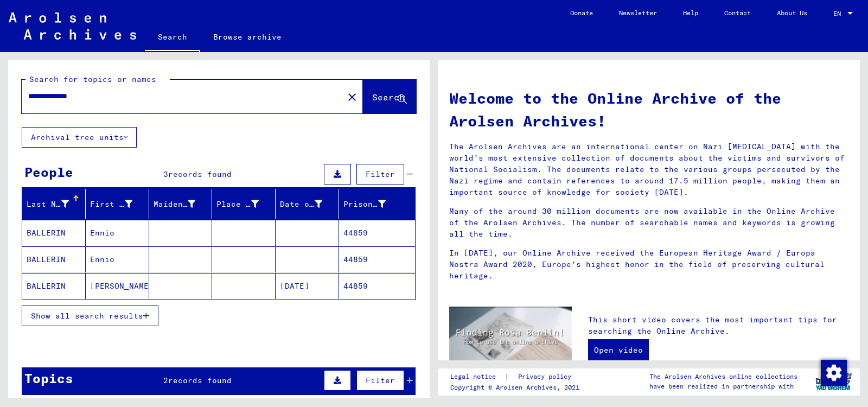  Describe the element at coordinates (307, 204) in the screenshot. I see `mat-header-cell: Date of Birth` at that location.